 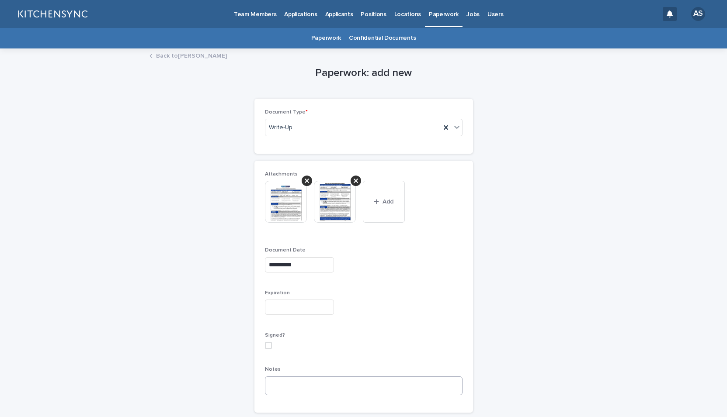 I want to click on span: Document Date, so click(x=285, y=250).